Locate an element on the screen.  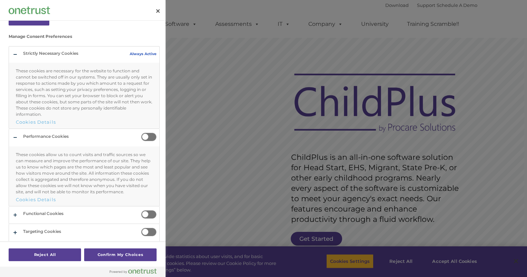
p: These cookies are necessary for the website to function and cannot be switched off in our systems... is located at coordinates (84, 90).